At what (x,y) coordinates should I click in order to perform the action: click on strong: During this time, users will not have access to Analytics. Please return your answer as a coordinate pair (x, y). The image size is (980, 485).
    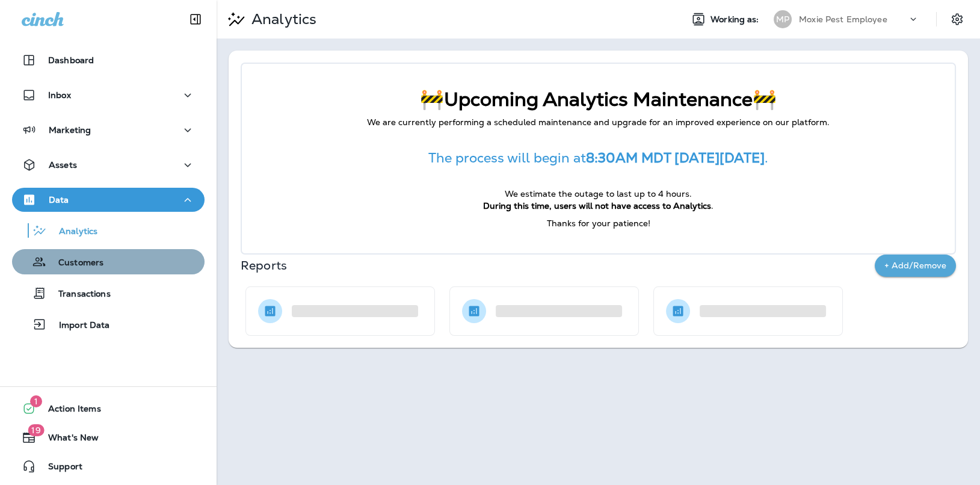
    Looking at the image, I should click on (597, 206).